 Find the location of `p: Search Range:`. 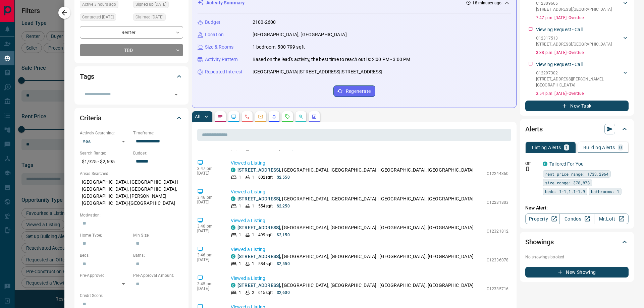

p: Search Range: is located at coordinates (105, 153).